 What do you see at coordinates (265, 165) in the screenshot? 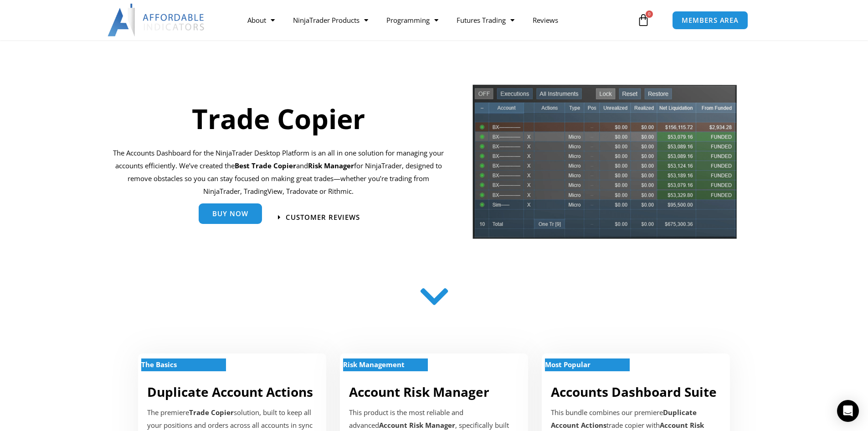
I see `b: Best Trade Copier` at bounding box center [265, 165].